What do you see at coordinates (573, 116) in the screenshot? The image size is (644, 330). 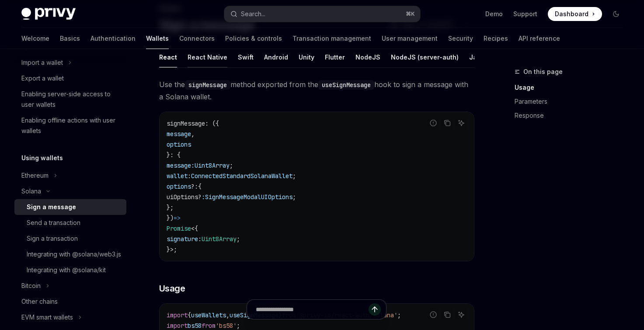 I see `a: Response` at bounding box center [573, 116].